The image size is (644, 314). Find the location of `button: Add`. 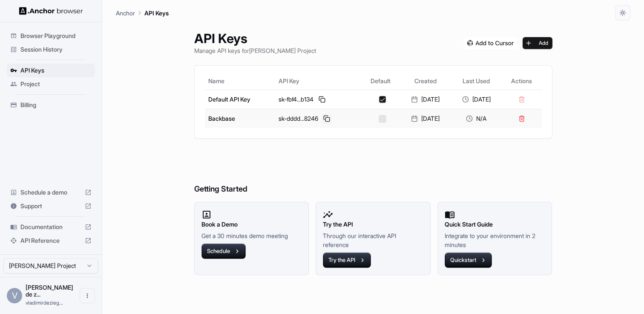

button: Add is located at coordinates (538, 43).